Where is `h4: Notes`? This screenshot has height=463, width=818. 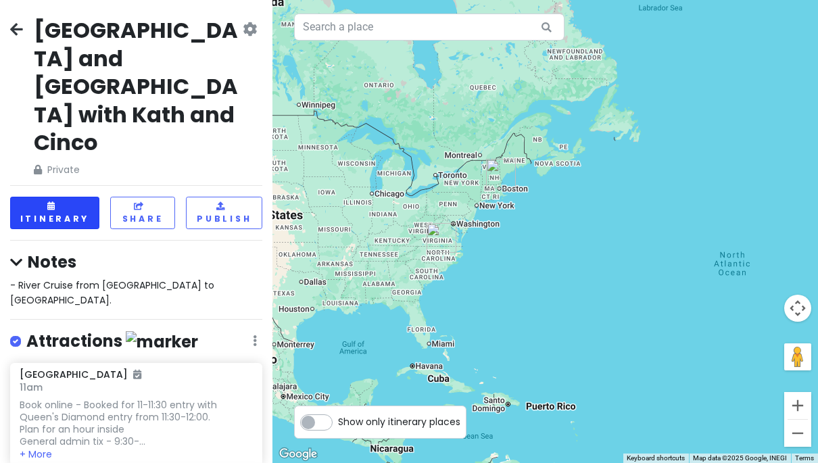
h4: Notes is located at coordinates (136, 262).